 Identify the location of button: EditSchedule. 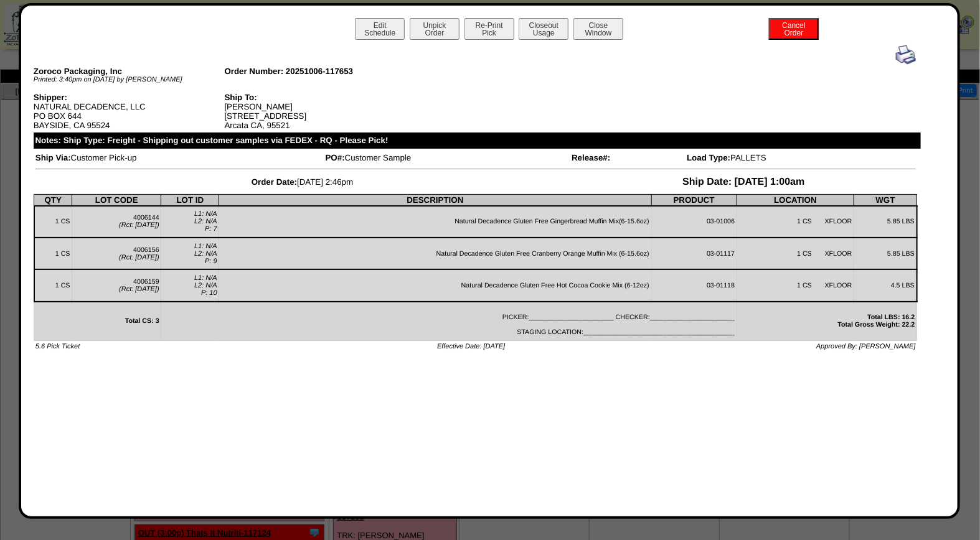
(380, 29).